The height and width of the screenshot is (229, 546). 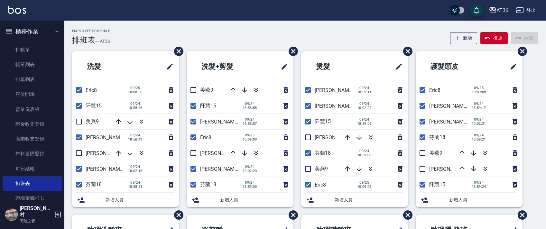 I want to click on a: 排班表, so click(x=32, y=184).